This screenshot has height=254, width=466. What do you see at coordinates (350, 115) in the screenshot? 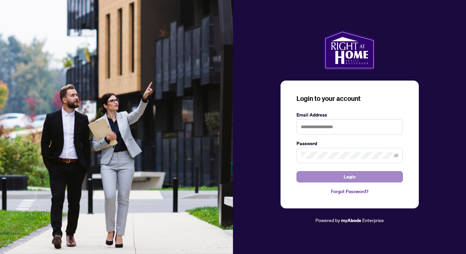
I see `label: Email Address` at bounding box center [350, 115].